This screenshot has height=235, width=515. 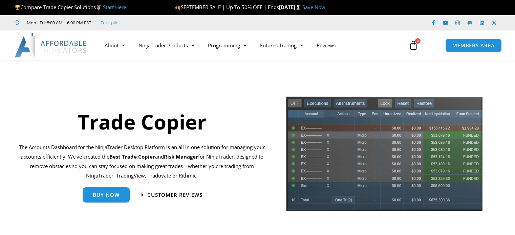 What do you see at coordinates (110, 23) in the screenshot?
I see `a: Trustpilot` at bounding box center [110, 23].